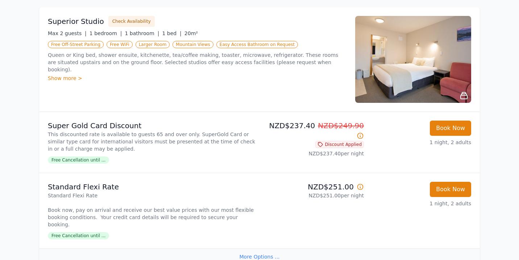  What do you see at coordinates (120, 45) in the screenshot?
I see `span: Free WiFi` at bounding box center [120, 45].